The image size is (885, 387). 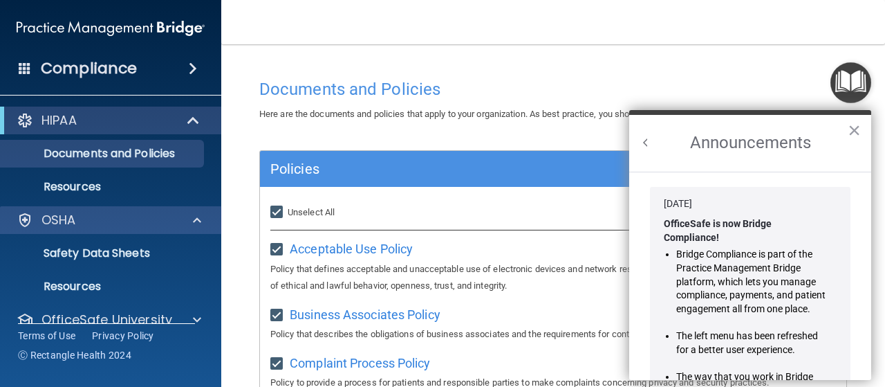 What do you see at coordinates (751, 245) in the screenshot?
I see `div: Resource Center` at bounding box center [751, 245].